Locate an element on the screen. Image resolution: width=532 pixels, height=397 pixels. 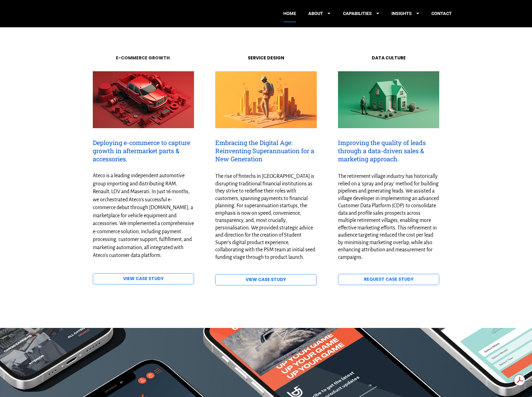
a: ABOUT is located at coordinates (319, 13).